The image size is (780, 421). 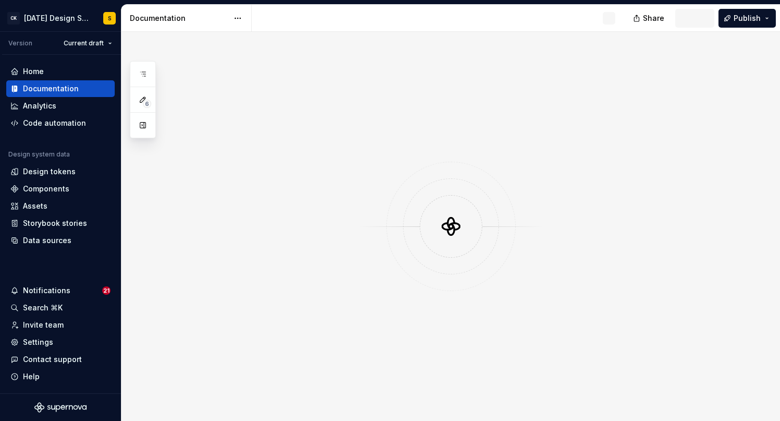 What do you see at coordinates (109, 18) in the screenshot?
I see `div: S` at bounding box center [109, 18].